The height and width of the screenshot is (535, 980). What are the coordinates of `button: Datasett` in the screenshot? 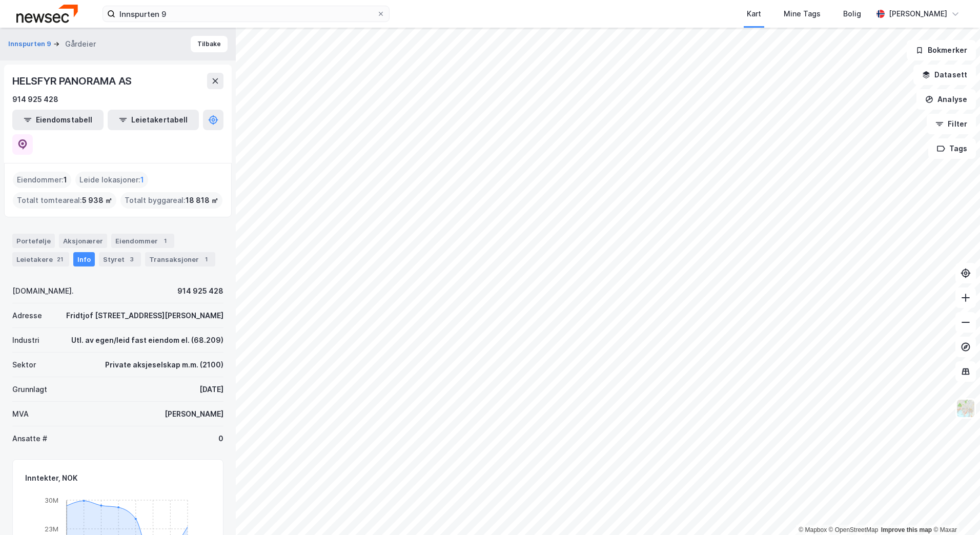 It's located at (944, 75).